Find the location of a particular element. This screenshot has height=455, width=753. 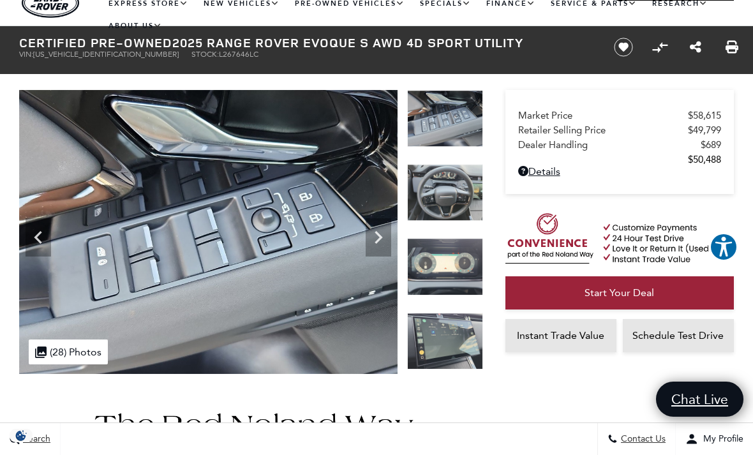

a: $50,488 is located at coordinates (620, 160).